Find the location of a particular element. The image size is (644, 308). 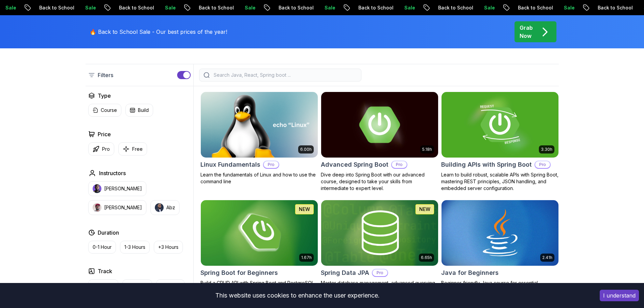

button: instructor imgAbz is located at coordinates (165, 207).